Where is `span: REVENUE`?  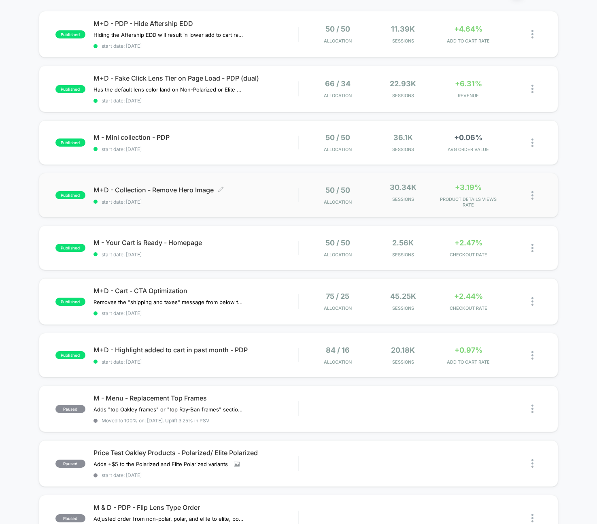
span: REVENUE is located at coordinates (469, 96).